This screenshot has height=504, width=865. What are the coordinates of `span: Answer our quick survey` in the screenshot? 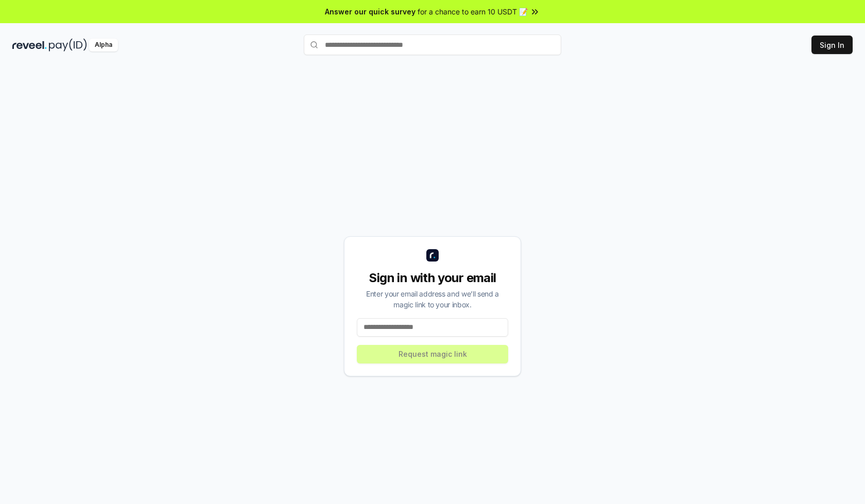 It's located at (370, 11).